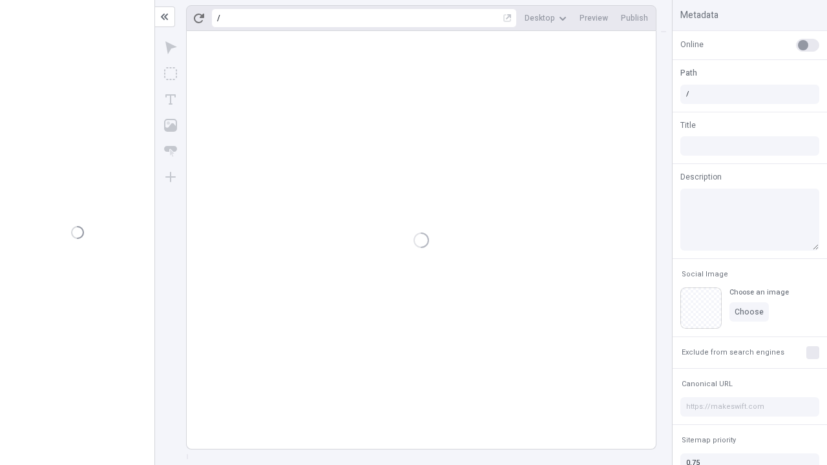 The height and width of the screenshot is (465, 827). What do you see at coordinates (749, 407) in the screenshot?
I see `input: https://makeswift.com` at bounding box center [749, 407].